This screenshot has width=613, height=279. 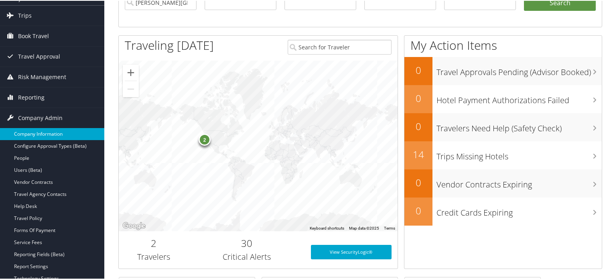 I want to click on h3: Credit Cards Expiring, so click(x=519, y=210).